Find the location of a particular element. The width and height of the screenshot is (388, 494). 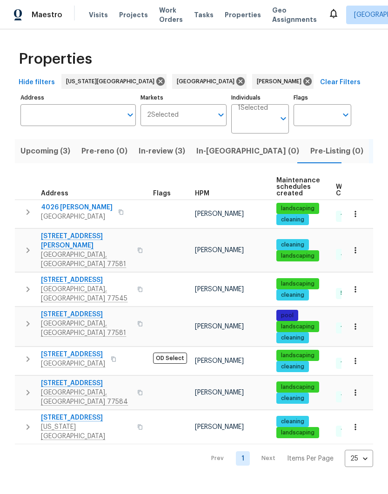

span: pool is located at coordinates (287, 315).